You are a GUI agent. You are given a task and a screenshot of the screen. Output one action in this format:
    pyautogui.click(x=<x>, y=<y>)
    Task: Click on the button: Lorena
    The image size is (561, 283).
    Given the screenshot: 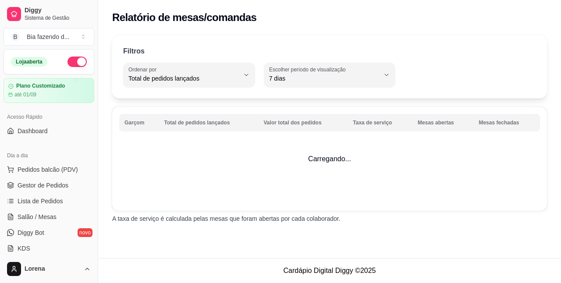 What is the action you would take?
    pyautogui.click(x=49, y=269)
    